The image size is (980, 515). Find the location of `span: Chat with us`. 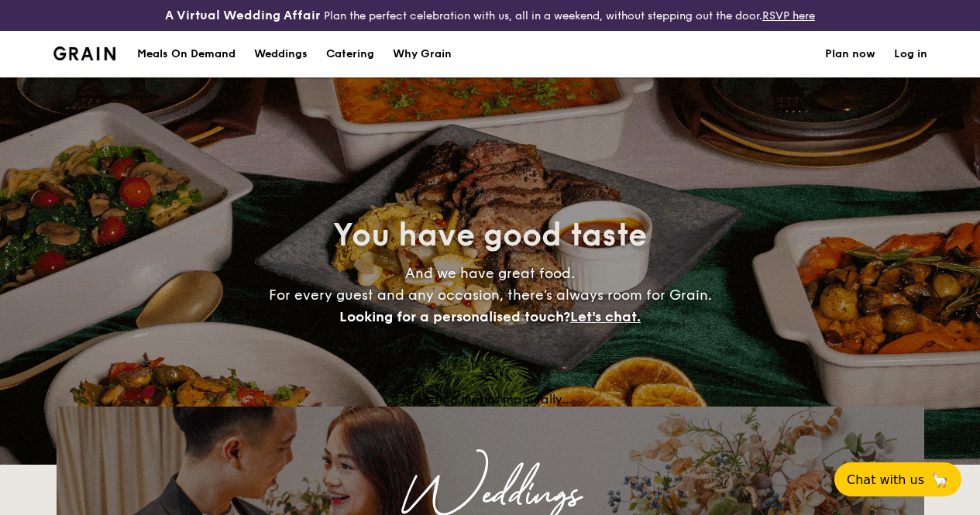

span: Chat with us is located at coordinates (885, 480).